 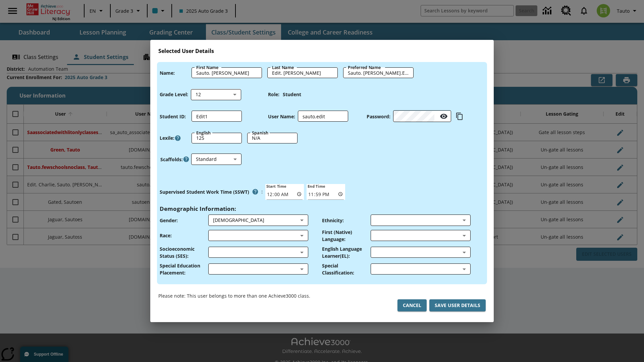 I want to click on p: Ethnicity :, so click(x=333, y=220).